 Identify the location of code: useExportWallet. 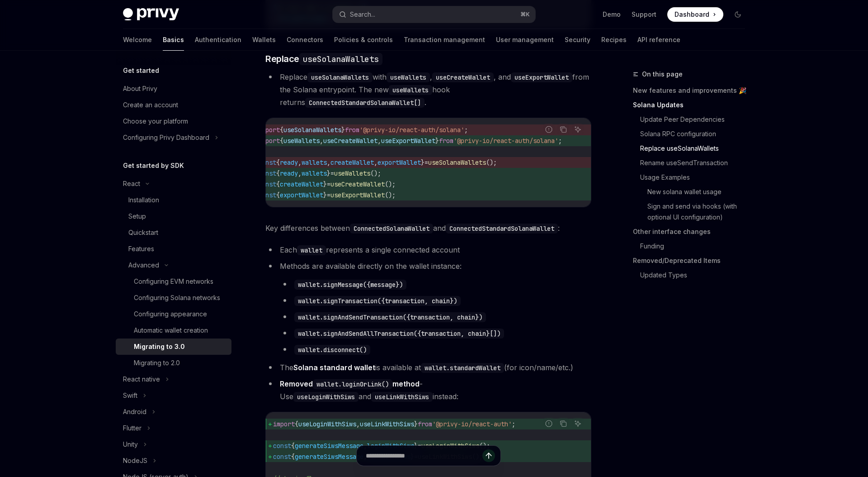
(541, 77).